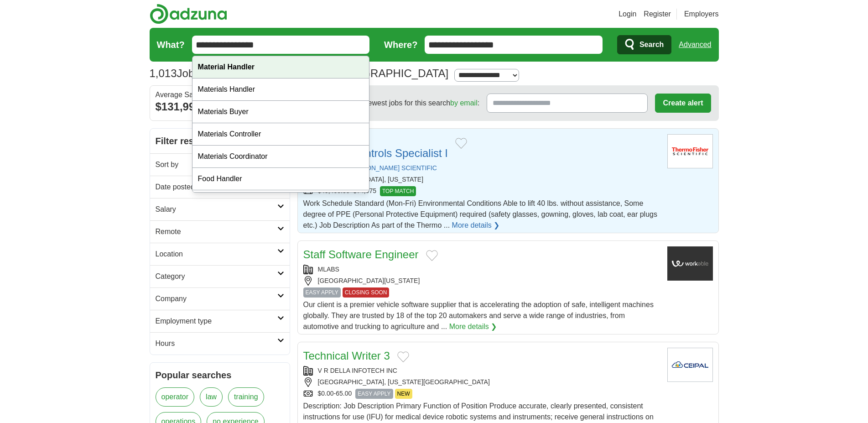  Describe the element at coordinates (175, 397) in the screenshot. I see `a: operator` at that location.